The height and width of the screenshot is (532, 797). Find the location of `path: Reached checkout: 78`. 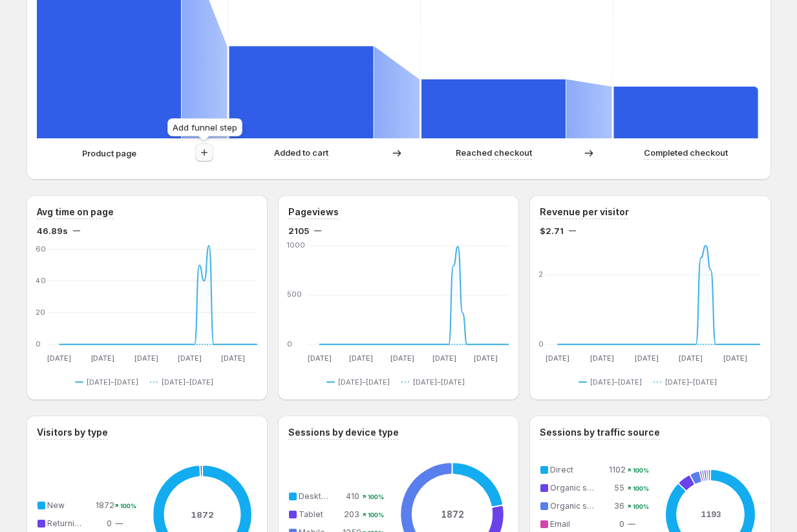

path: Reached checkout: 78 is located at coordinates (493, 109).